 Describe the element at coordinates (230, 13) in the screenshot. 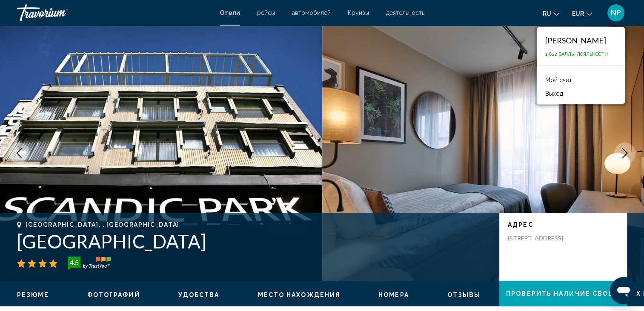

I see `span: Отели` at that location.